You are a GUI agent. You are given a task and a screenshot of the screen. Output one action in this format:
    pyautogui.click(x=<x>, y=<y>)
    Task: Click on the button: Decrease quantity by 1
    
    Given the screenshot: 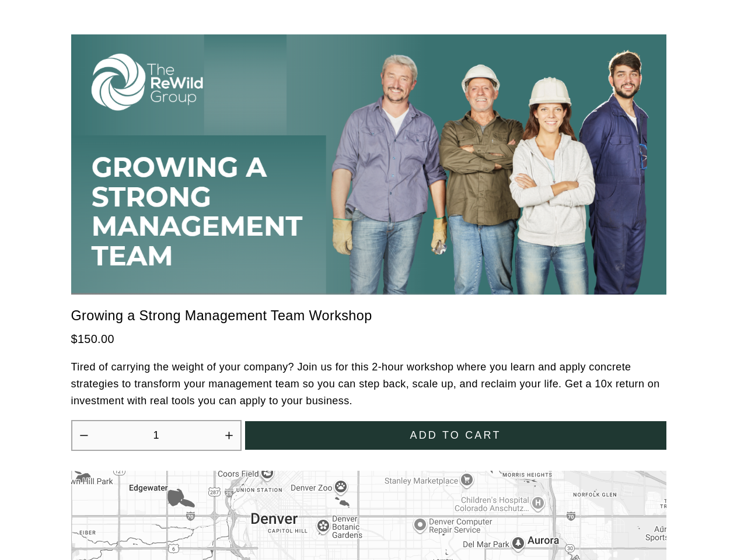 What is the action you would take?
    pyautogui.click(x=83, y=435)
    